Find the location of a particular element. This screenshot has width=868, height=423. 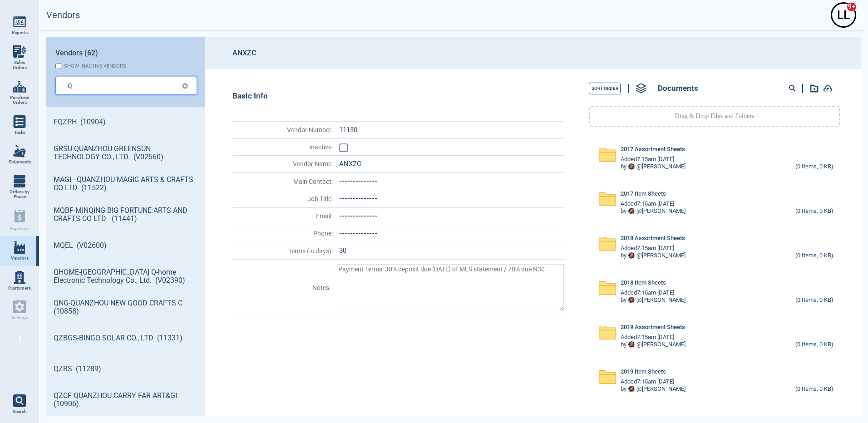

span: ANXZC is located at coordinates (350, 164).